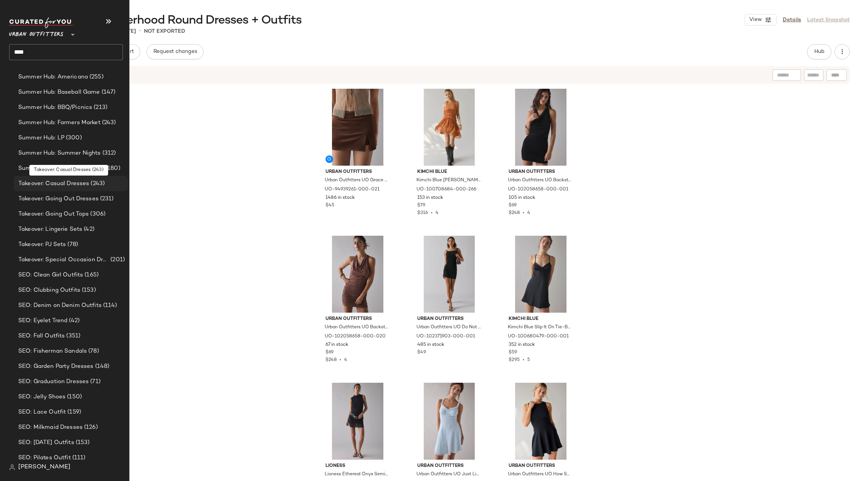 This screenshot has height=481, width=868. I want to click on span: Takeover: Going Out Tops, so click(53, 214).